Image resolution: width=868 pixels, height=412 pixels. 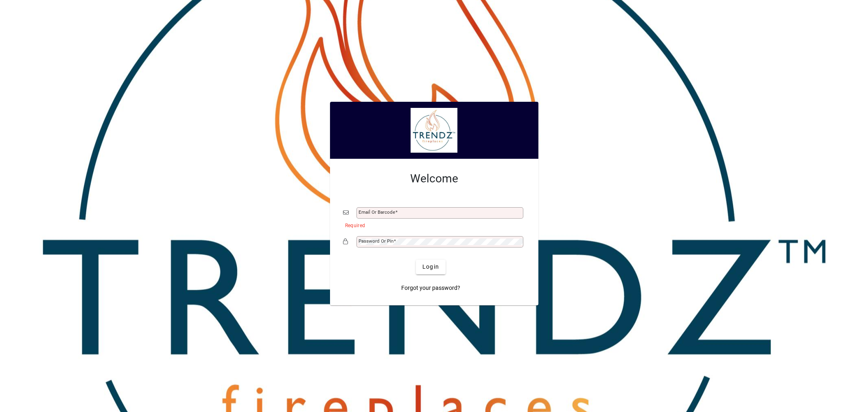 I want to click on span: Login, so click(x=430, y=267).